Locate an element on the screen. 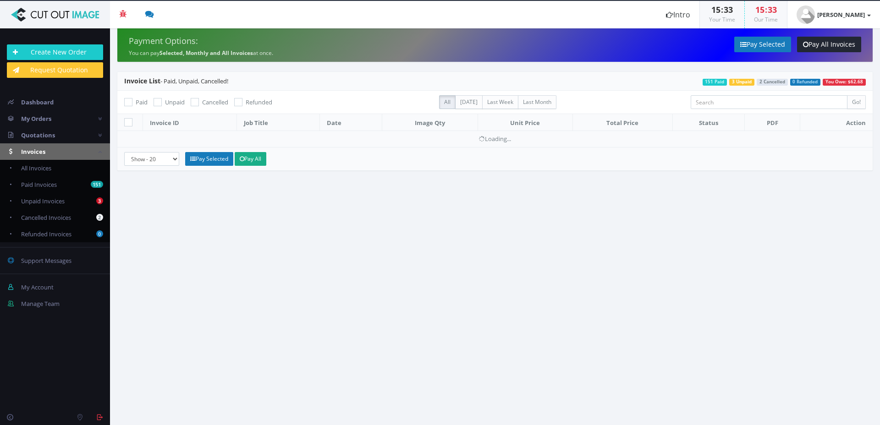  th: Unit Price is located at coordinates (525, 122).